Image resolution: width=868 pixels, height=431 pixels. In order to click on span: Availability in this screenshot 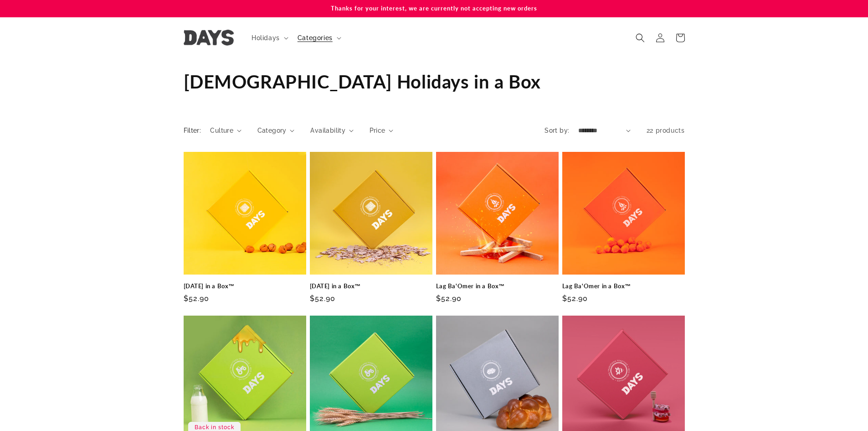, I will do `click(327, 130)`.